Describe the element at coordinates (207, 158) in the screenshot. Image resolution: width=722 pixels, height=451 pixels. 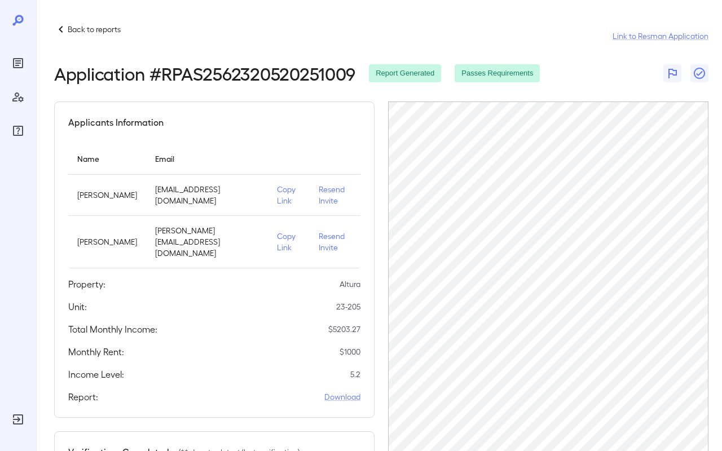
I see `th: Email` at that location.